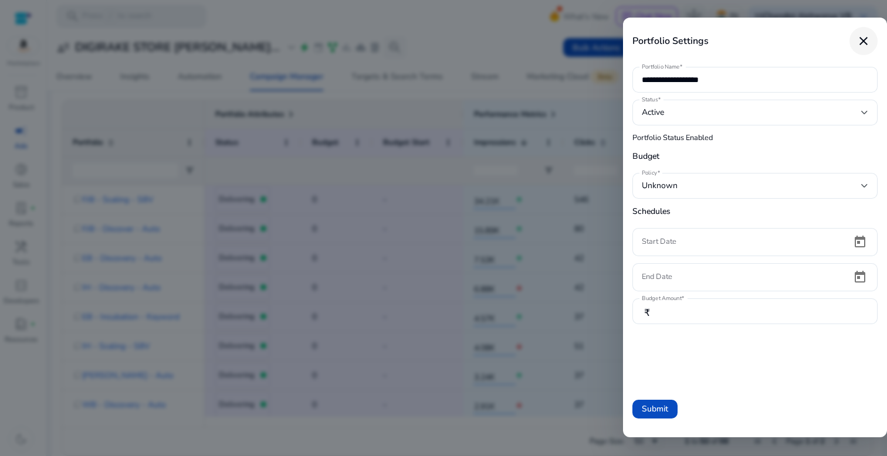 The width and height of the screenshot is (887, 456). What do you see at coordinates (755, 157) in the screenshot?
I see `h5: Budget` at bounding box center [755, 157].